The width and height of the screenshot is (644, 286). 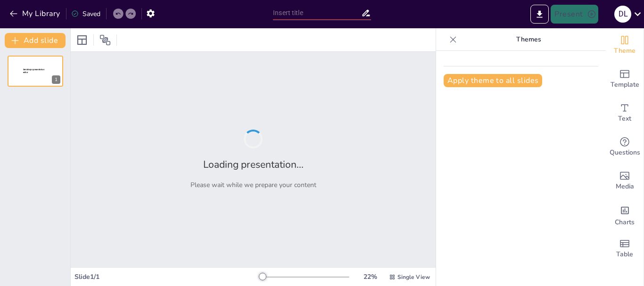 What do you see at coordinates (624, 119) in the screenshot?
I see `span: Text` at bounding box center [624, 119].